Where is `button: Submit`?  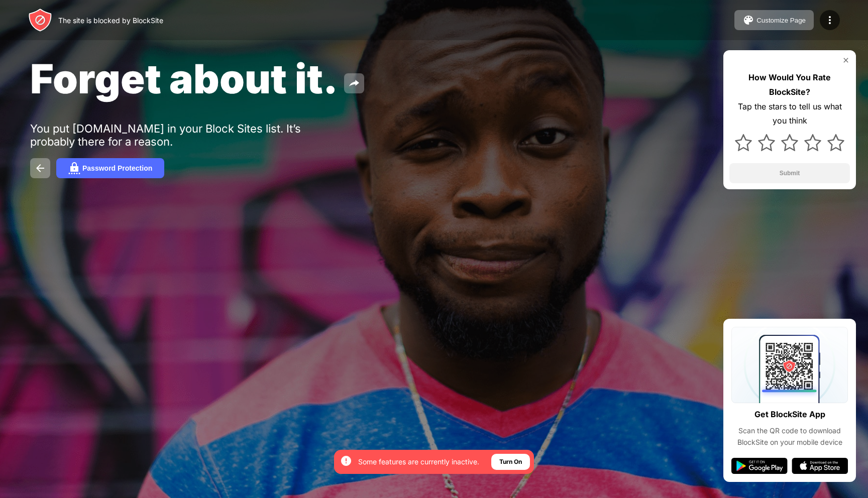
button: Submit is located at coordinates (789, 173).